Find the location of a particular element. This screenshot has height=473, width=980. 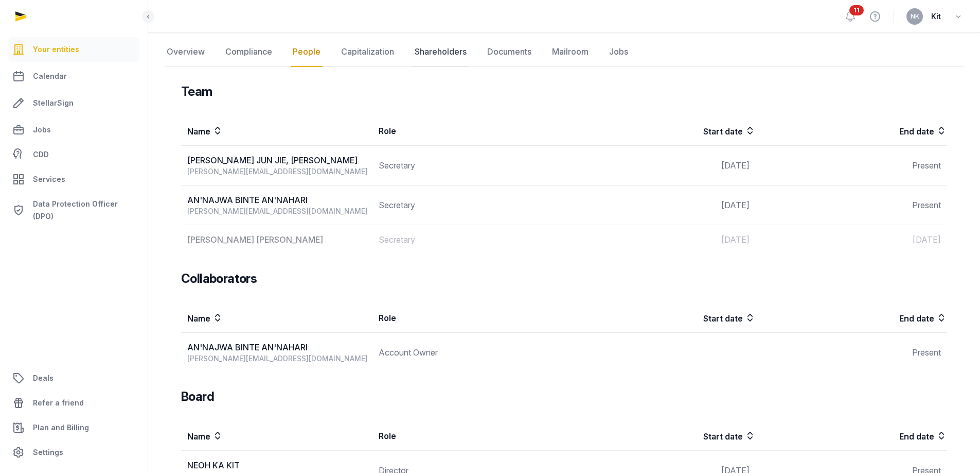

a: Data Protection Officer (DPO) is located at coordinates (73, 210).